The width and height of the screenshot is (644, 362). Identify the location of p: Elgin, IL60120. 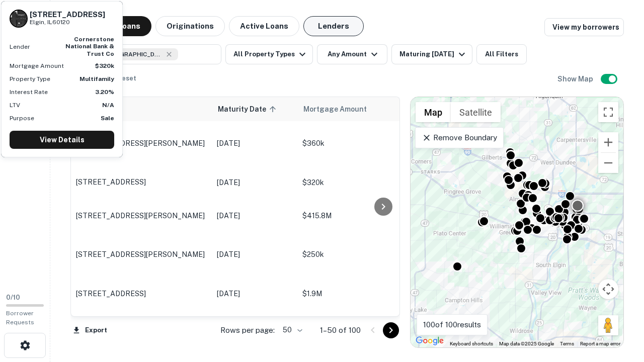
(67, 22).